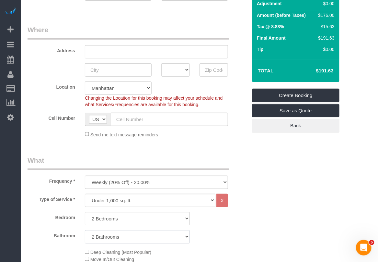 This screenshot has width=378, height=262. I want to click on label: Address, so click(51, 49).